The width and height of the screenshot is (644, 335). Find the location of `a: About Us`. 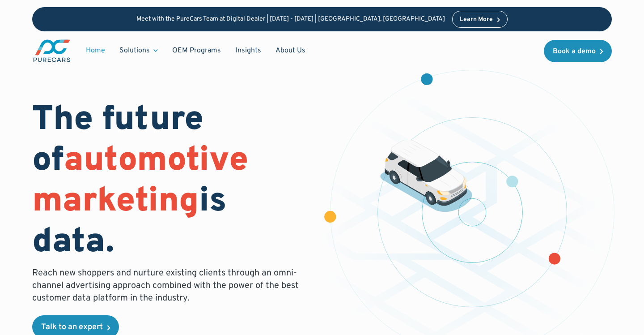

a: About Us is located at coordinates (291, 51).